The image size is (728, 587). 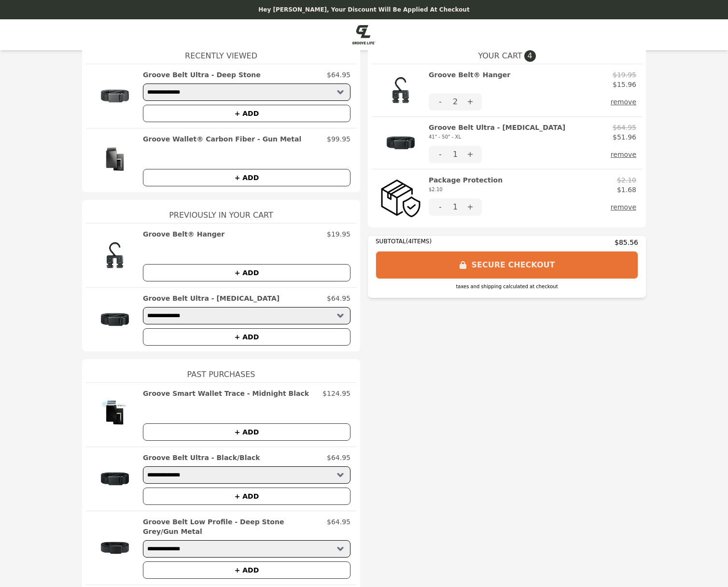 I want to click on div: taxes and shipping calculated at checkout, so click(x=507, y=286).